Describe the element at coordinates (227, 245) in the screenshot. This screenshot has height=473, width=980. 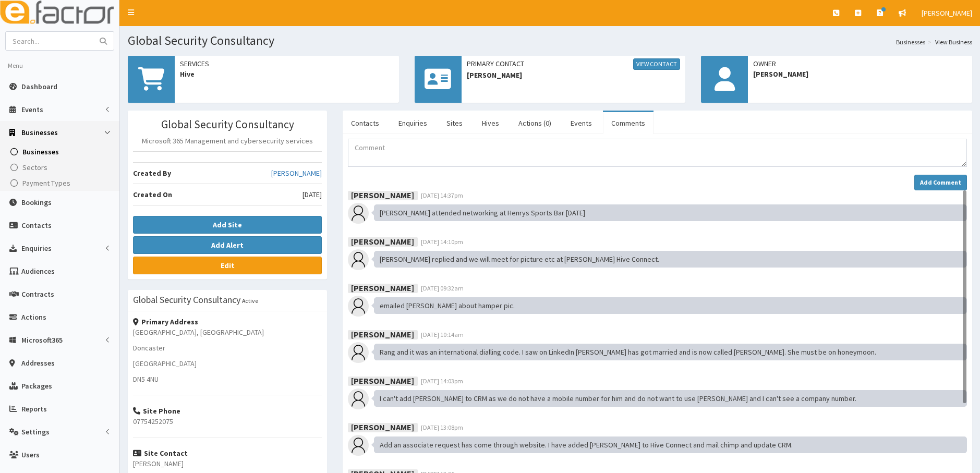
I see `b: Add Alert` at that location.